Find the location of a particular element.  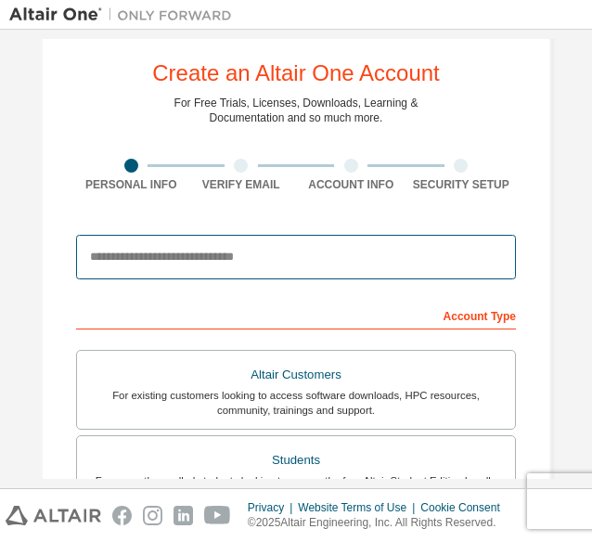

div: Website Terms of Use is located at coordinates (359, 508).